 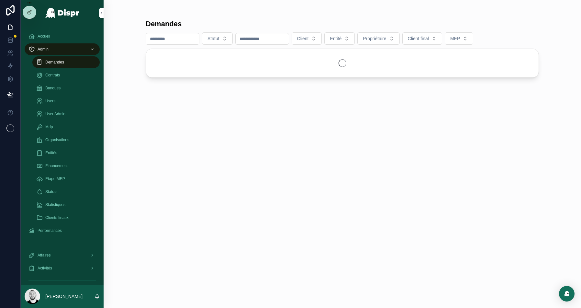 What do you see at coordinates (66, 114) in the screenshot?
I see `a: User Admin` at bounding box center [66, 114].